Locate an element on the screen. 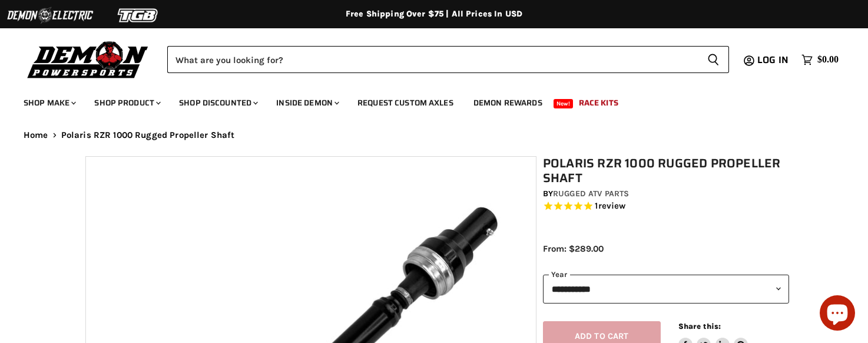 This screenshot has width=868, height=343. a: Inside Demon is located at coordinates (307, 102).